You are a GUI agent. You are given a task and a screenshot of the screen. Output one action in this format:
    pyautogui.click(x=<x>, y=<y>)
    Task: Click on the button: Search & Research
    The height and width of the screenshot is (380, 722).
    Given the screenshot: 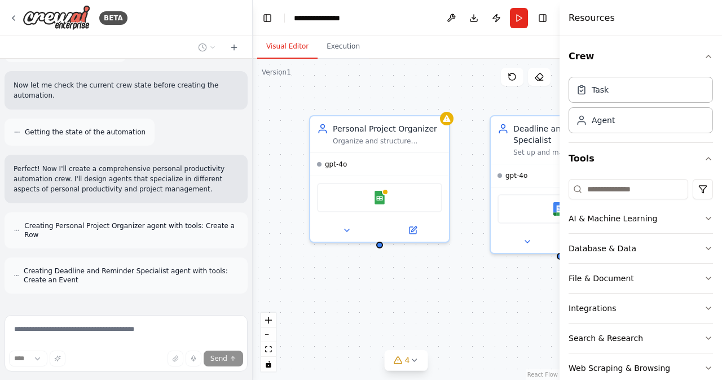 What is the action you would take?
    pyautogui.click(x=641, y=338)
    